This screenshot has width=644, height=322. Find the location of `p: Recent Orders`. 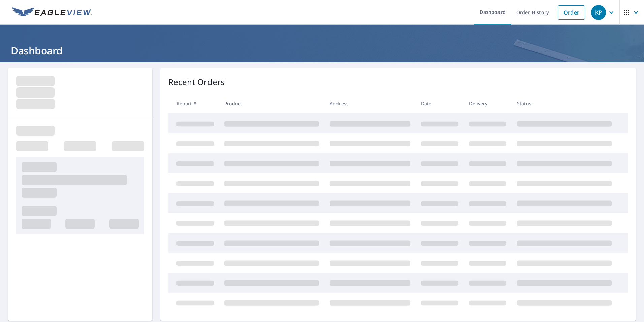

p: Recent Orders is located at coordinates (197, 82).